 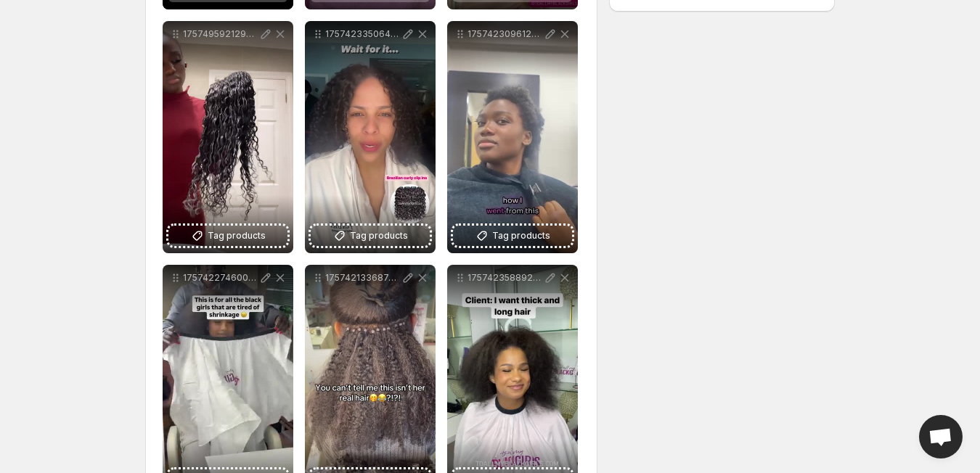 I want to click on div: 1757423350641publercomTag products, so click(x=370, y=137).